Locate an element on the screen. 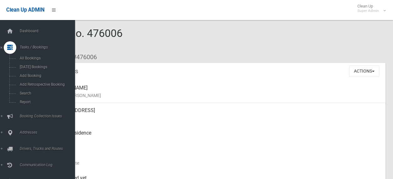 The height and width of the screenshot is (179, 393). span: Booking Collection Issues is located at coordinates (49, 116).